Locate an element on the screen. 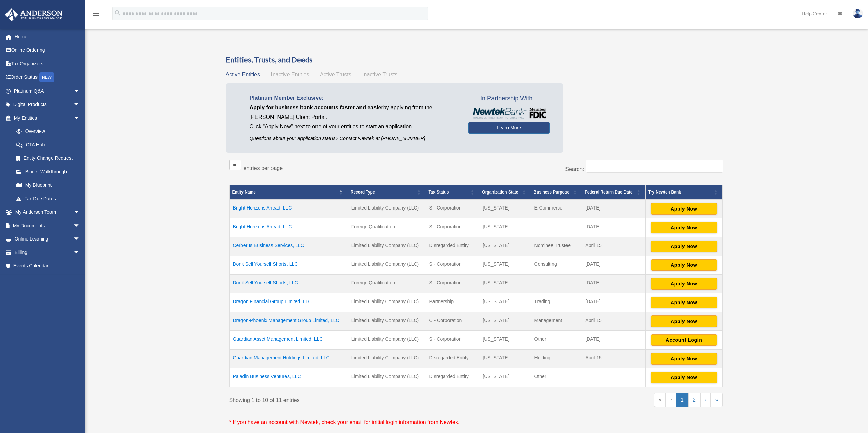  a: Order StatusNEW is located at coordinates (48, 78).